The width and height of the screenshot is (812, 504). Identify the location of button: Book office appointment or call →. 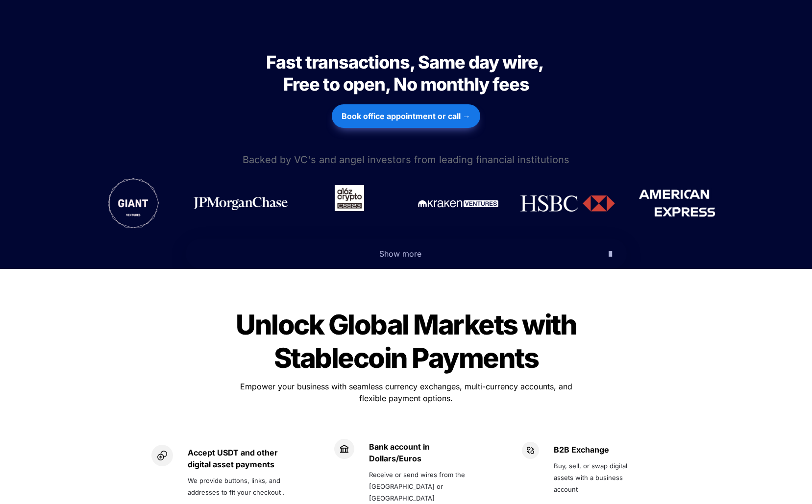
(406, 116).